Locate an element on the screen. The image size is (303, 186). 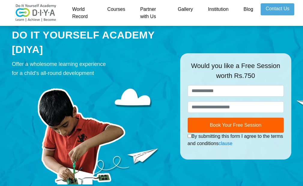
div: Offer a wholesome learning experience for a child's all-round development is located at coordinates (92, 68).